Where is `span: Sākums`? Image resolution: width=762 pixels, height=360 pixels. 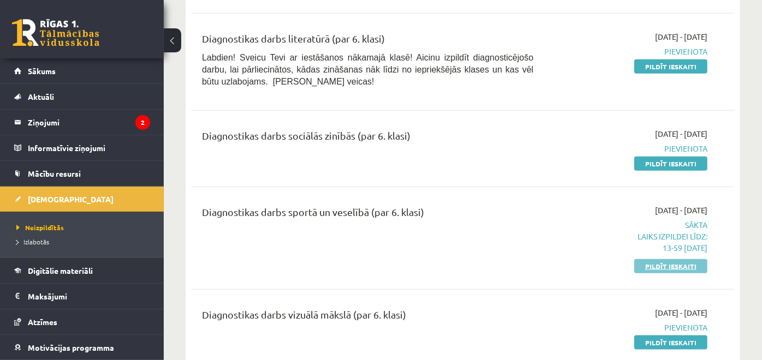
span: Sākums is located at coordinates (41, 71).